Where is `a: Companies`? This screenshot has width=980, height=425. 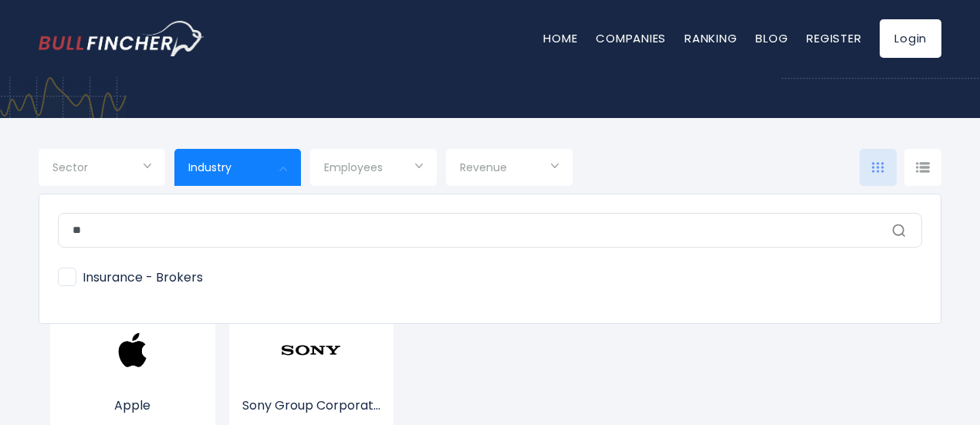
a: Companies is located at coordinates (630, 38).